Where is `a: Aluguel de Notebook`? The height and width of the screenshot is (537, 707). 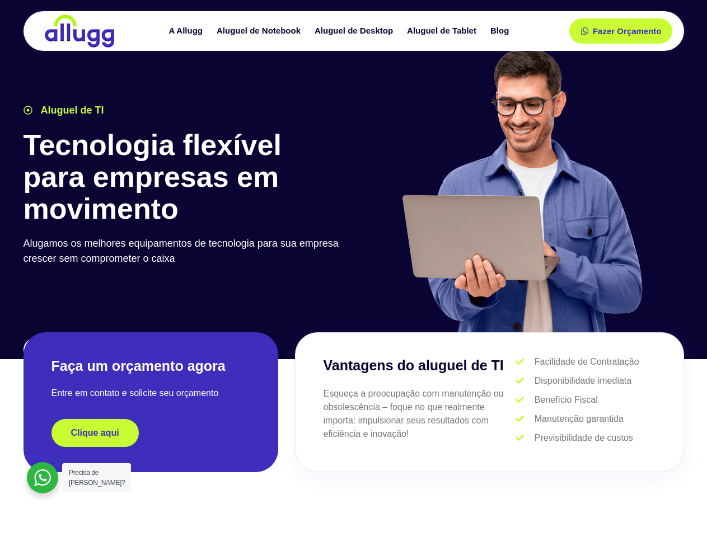 a: Aluguel de Notebook is located at coordinates (260, 31).